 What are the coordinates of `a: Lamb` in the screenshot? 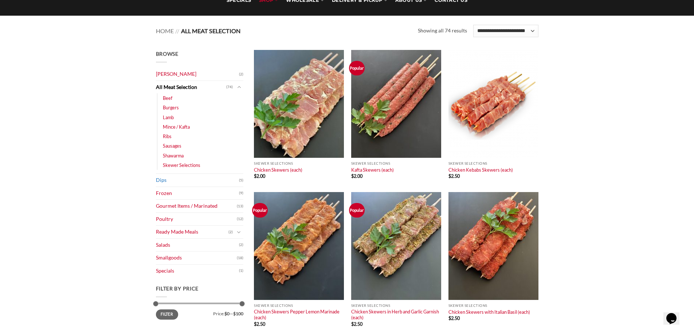 It's located at (168, 117).